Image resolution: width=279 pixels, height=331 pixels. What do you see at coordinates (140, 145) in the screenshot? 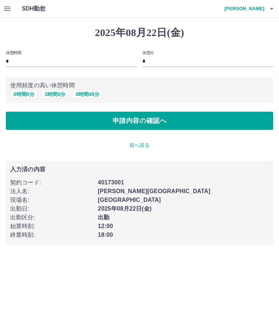
I see `p: 前へ戻る` at bounding box center [140, 145].